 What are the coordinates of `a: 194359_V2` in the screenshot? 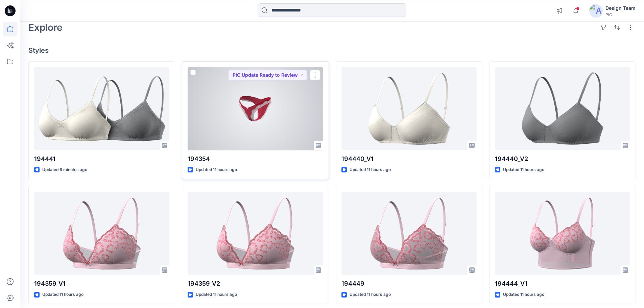 It's located at (255, 233).